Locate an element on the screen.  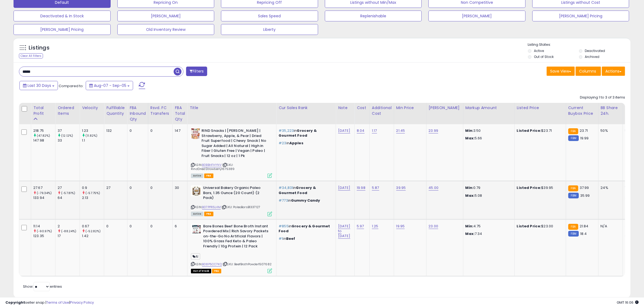
div: 133.94 is located at coordinates (44, 198).